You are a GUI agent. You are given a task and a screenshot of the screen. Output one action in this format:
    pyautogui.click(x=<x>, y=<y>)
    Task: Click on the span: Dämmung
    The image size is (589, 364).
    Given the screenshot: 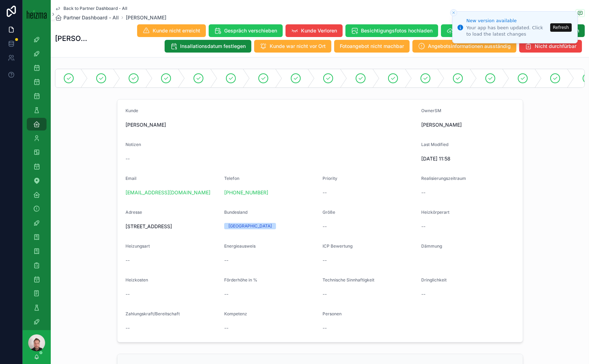 What is the action you would take?
    pyautogui.click(x=431, y=246)
    